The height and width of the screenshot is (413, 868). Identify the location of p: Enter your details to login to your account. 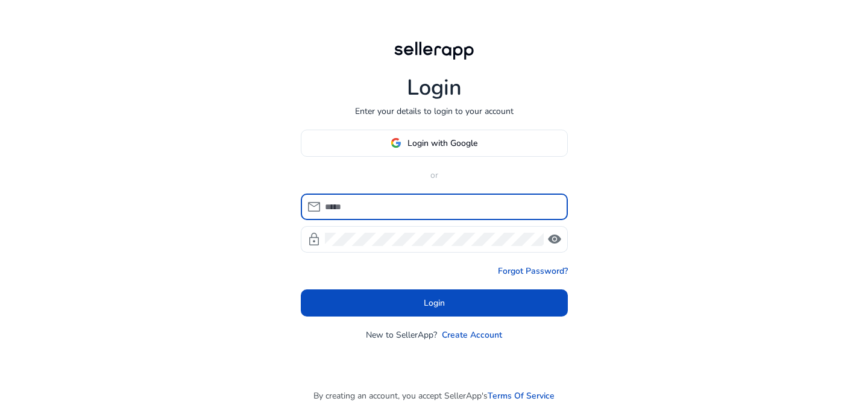
(434, 111).